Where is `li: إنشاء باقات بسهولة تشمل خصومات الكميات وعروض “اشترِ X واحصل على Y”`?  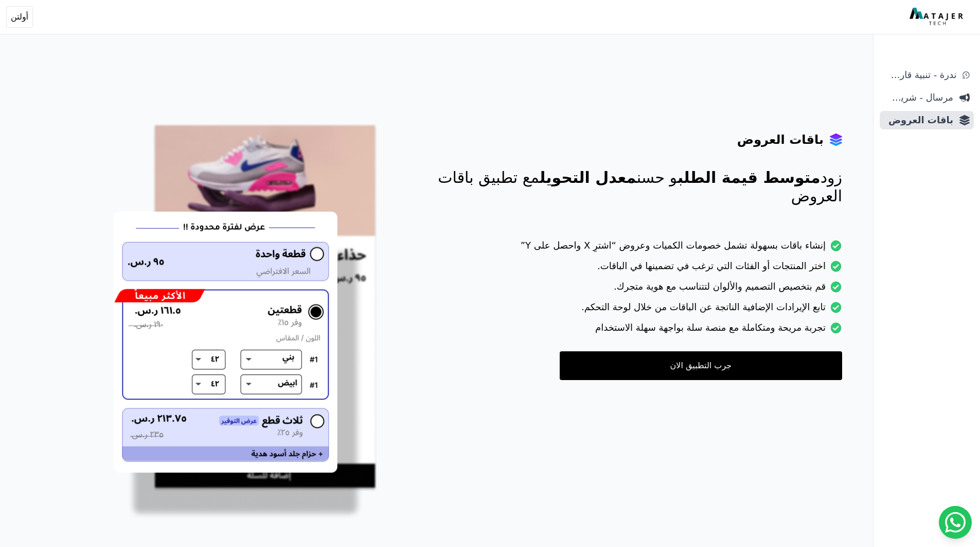 li: إنشاء باقات بسهولة تشمل خصومات الكميات وعروض “اشترِ X واحصل على Y” is located at coordinates (681, 248).